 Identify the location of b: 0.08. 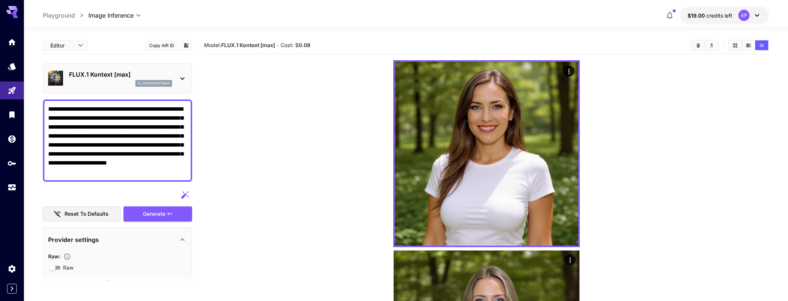
(305, 45).